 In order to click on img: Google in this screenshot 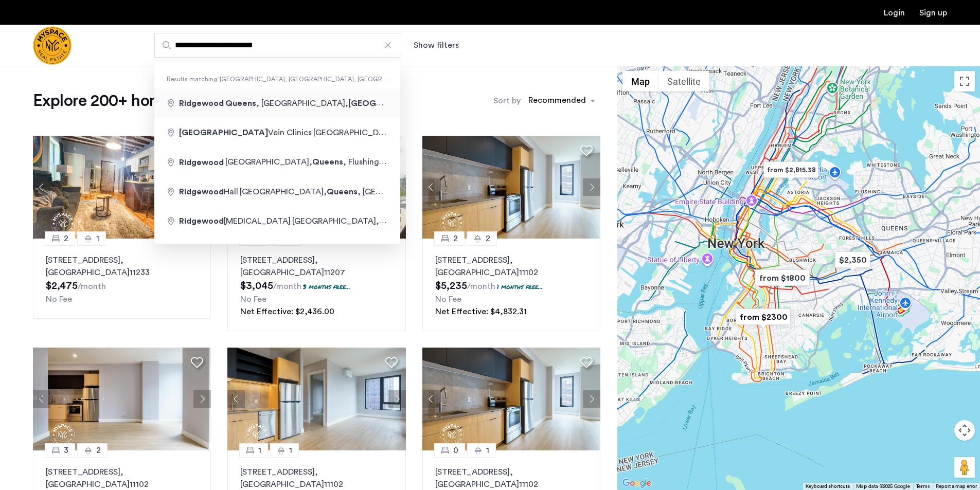, I will do `click(637, 483)`.